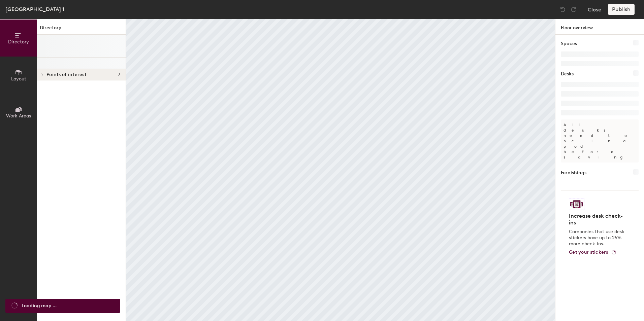  I want to click on span: Get your stickers, so click(588, 252).